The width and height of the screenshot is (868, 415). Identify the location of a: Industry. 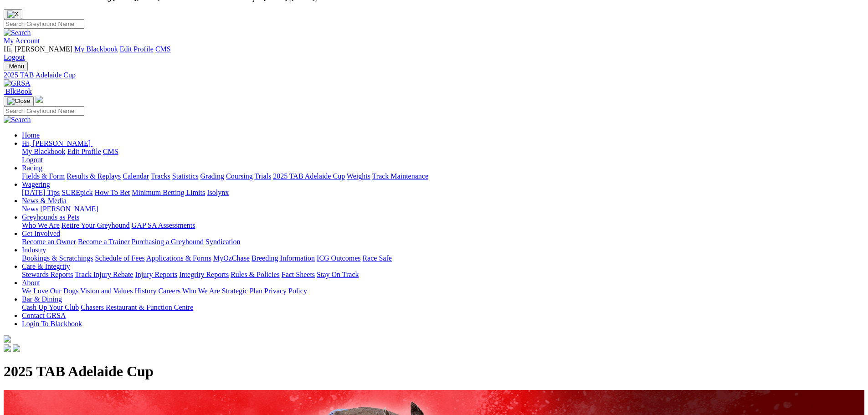
(34, 250).